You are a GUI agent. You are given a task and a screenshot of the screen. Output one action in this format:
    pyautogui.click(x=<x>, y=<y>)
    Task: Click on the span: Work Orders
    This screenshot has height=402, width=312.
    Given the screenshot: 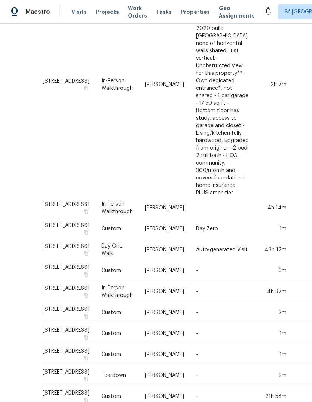 What is the action you would take?
    pyautogui.click(x=137, y=12)
    